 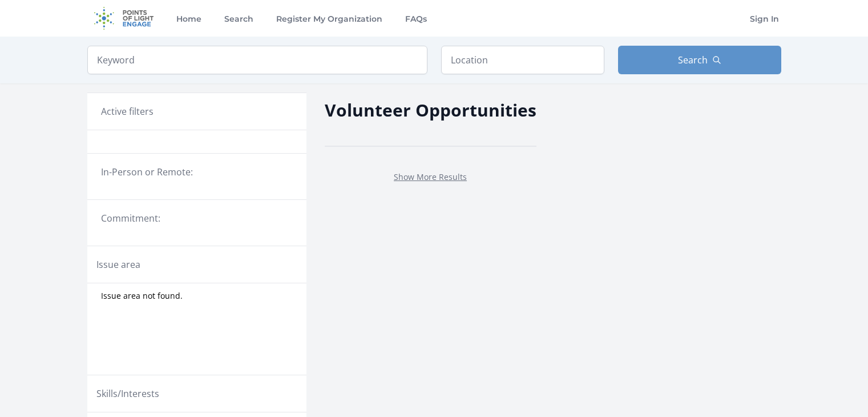 What do you see at coordinates (127, 111) in the screenshot?
I see `h3: Active filters` at bounding box center [127, 111].